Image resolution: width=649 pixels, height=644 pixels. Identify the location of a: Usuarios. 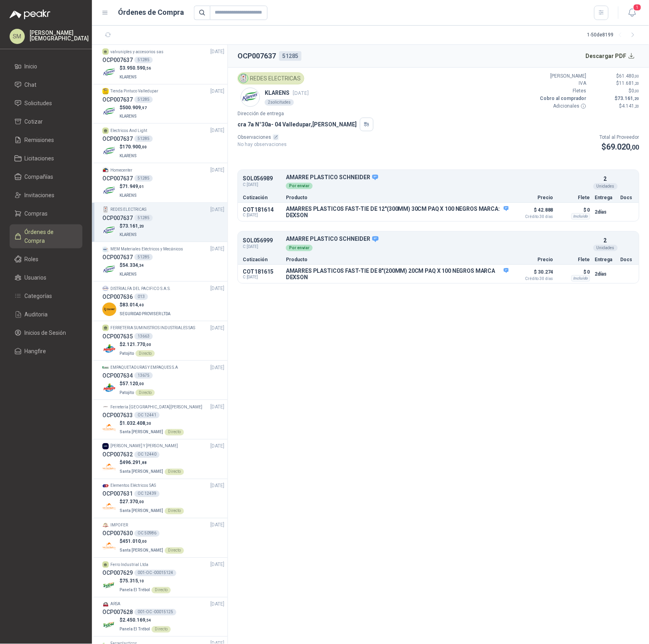
(46, 278).